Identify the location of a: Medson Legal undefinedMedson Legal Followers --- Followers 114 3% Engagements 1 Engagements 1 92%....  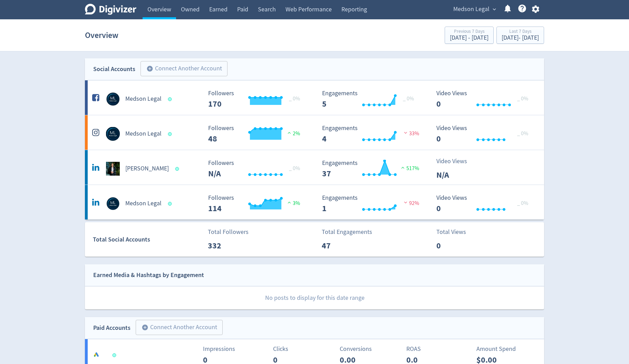
(315, 202).